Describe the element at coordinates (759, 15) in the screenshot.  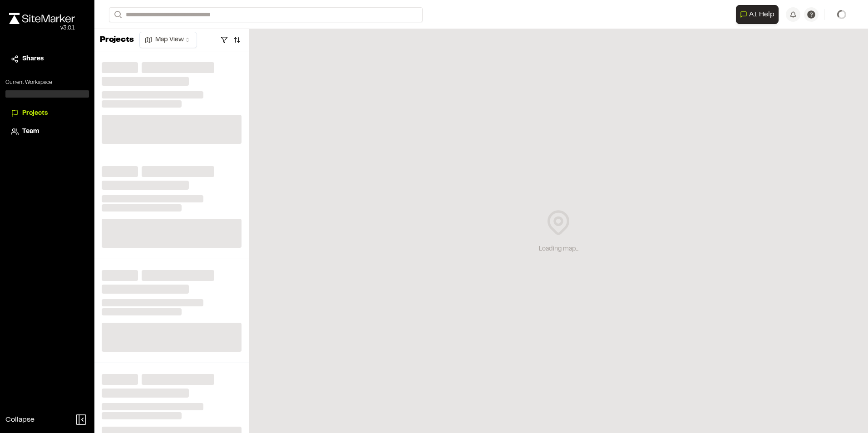
I see `div: Open AI Assistant` at that location.